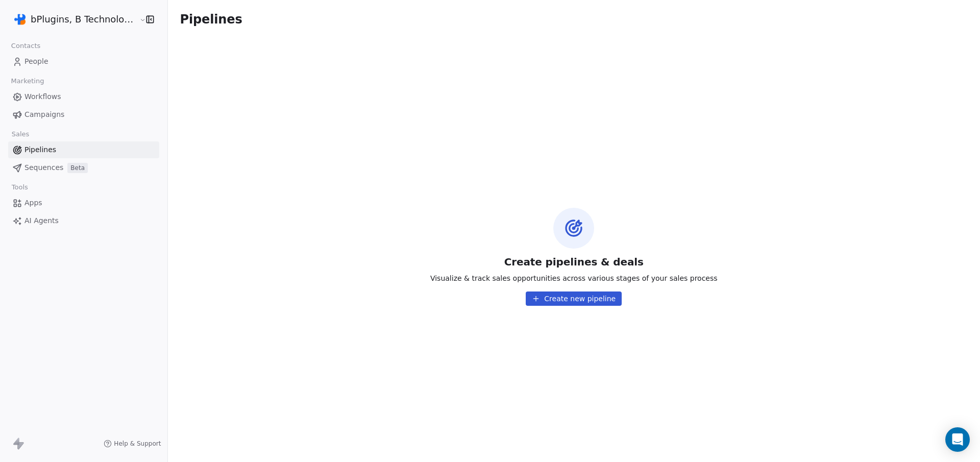 This screenshot has height=462, width=980. What do you see at coordinates (574, 278) in the screenshot?
I see `span: Visualize & track sales opportunities across various stages of your sales process` at bounding box center [574, 278].